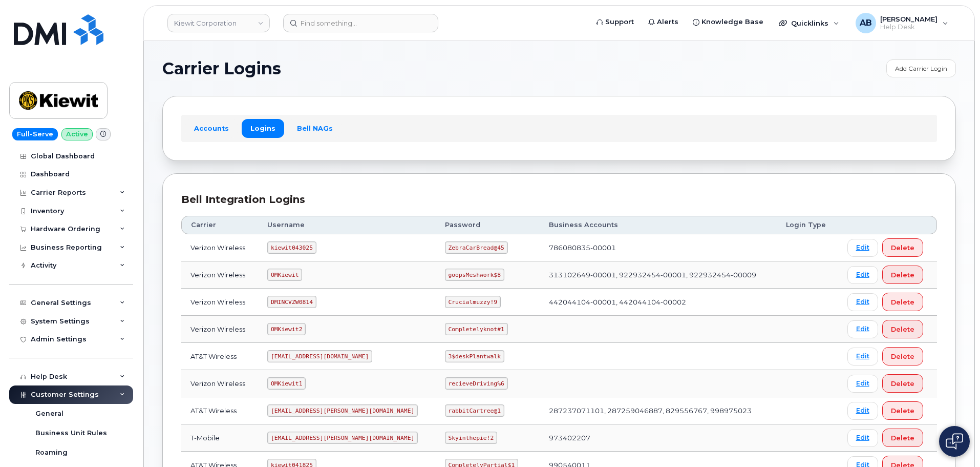 Image resolution: width=980 pixels, height=467 pixels. I want to click on td: 442044104-00001, 442044104-00002, so click(659, 302).